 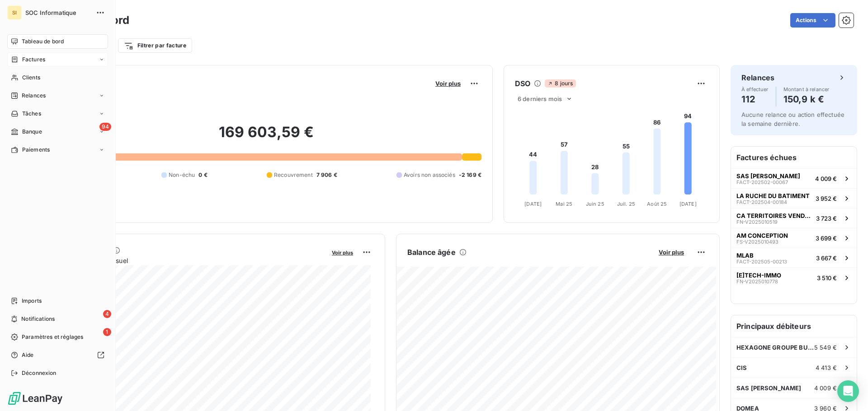 What do you see at coordinates (430, 175) in the screenshot?
I see `span: Avoirs non associés` at bounding box center [430, 175].